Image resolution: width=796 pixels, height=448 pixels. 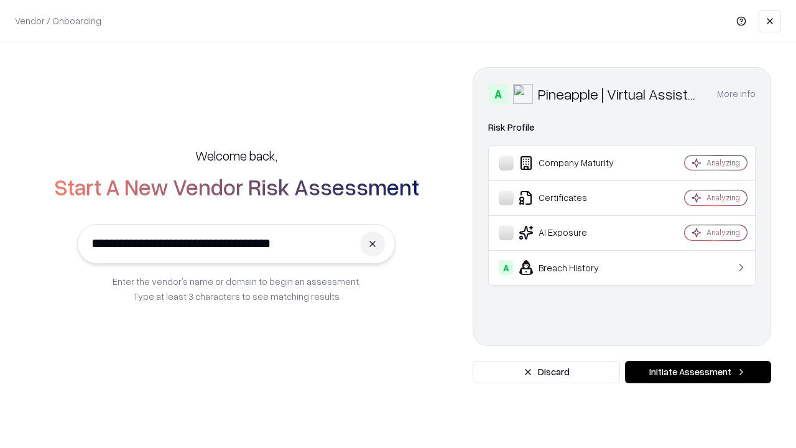 What do you see at coordinates (573, 233) in the screenshot?
I see `div: AI Exposure` at bounding box center [573, 233].